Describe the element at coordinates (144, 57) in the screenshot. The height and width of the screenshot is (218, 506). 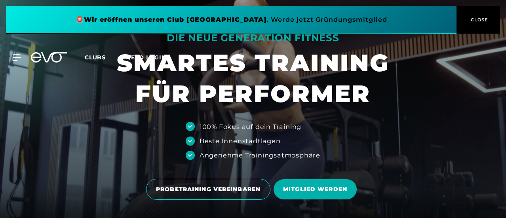
I see `a: MYEVO LOGIN` at that location.